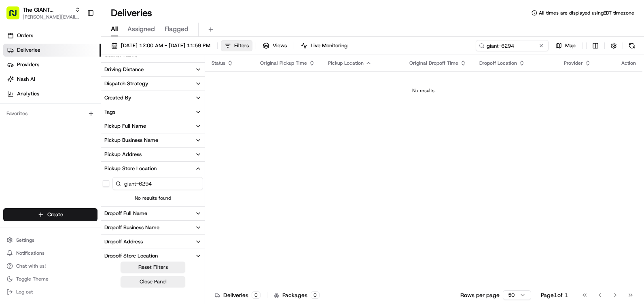 This screenshot has height=304, width=644. I want to click on button: Dropoff Address, so click(153, 242).